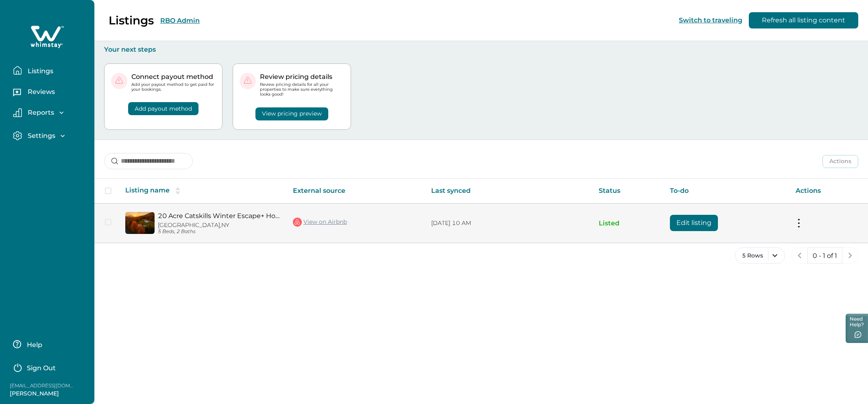 Image resolution: width=868 pixels, height=404 pixels. Describe the element at coordinates (177, 191) in the screenshot. I see `button: sorting` at that location.